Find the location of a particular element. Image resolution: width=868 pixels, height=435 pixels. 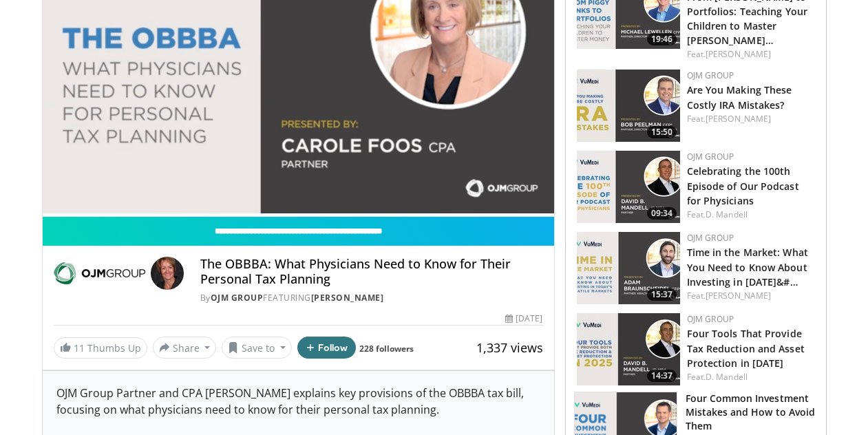

h3: Four Common Investment Mistakes and How to Avoid Them is located at coordinates (752, 412).